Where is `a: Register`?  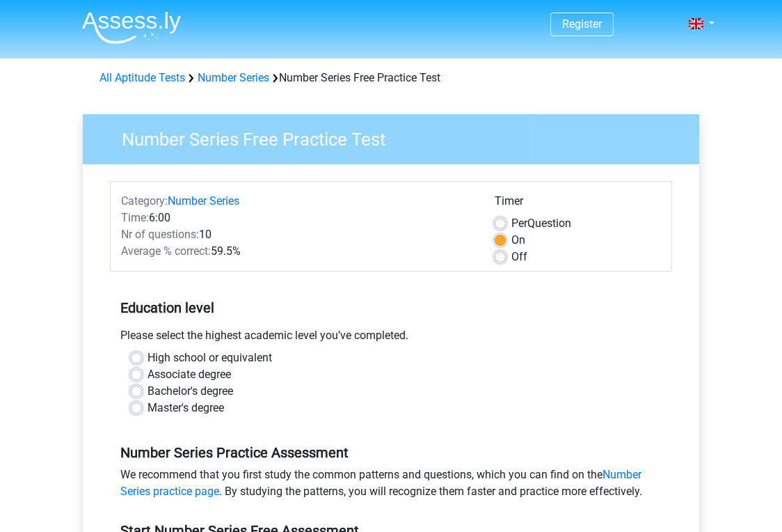 a: Register is located at coordinates (582, 24).